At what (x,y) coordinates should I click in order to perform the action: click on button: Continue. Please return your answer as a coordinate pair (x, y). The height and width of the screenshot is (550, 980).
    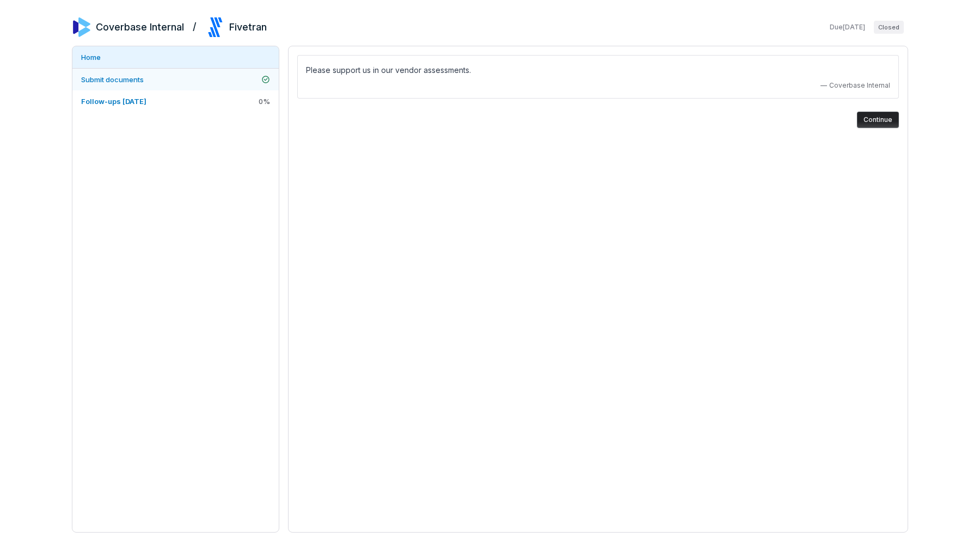
    Looking at the image, I should click on (878, 120).